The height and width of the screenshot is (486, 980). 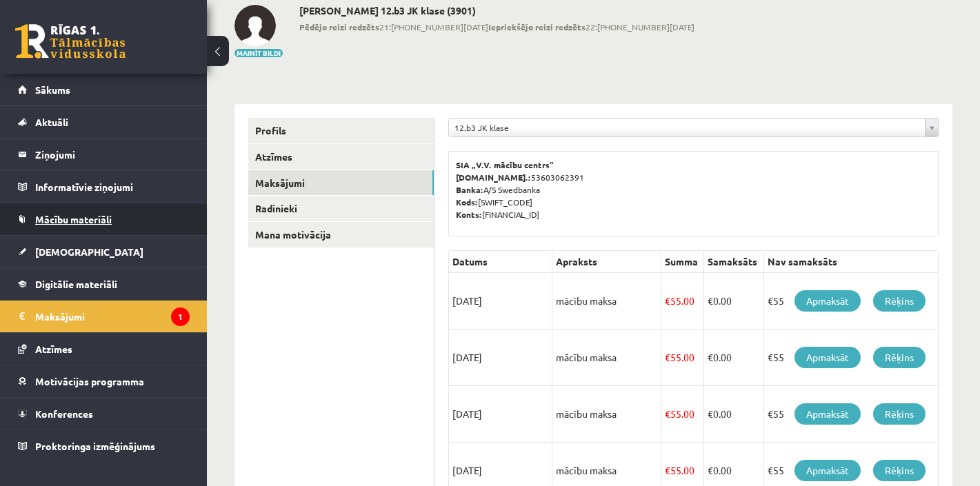 What do you see at coordinates (70, 41) in the screenshot?
I see `a: Rīgas 1. Tālmācības vidusskola` at bounding box center [70, 41].